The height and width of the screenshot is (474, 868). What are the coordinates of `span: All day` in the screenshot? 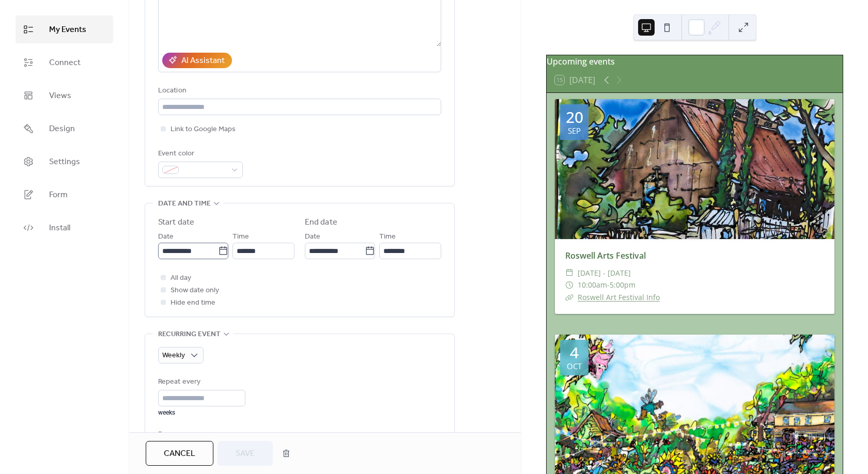 It's located at (181, 278).